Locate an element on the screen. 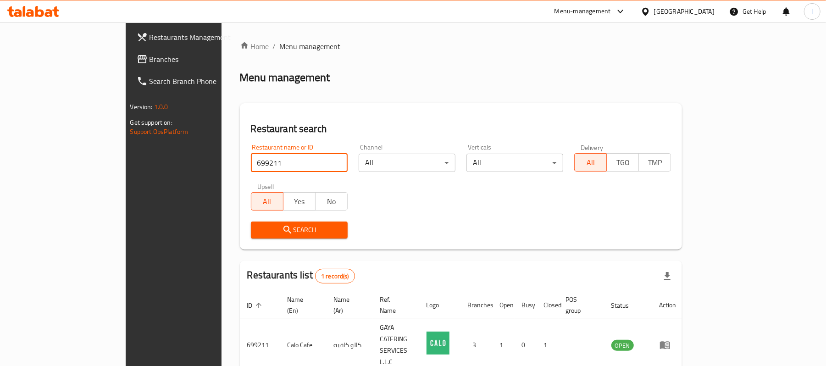 This screenshot has width=826, height=366. span: No is located at coordinates (332, 201).